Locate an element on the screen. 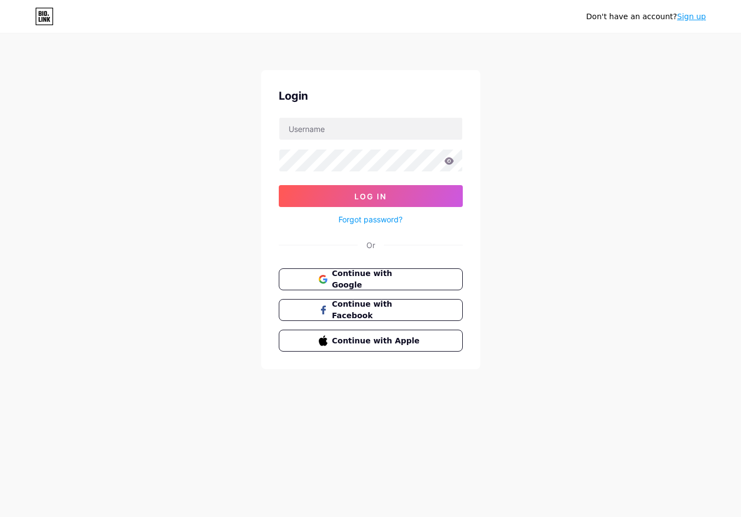 Image resolution: width=741 pixels, height=517 pixels. div: Login is located at coordinates (371, 96).